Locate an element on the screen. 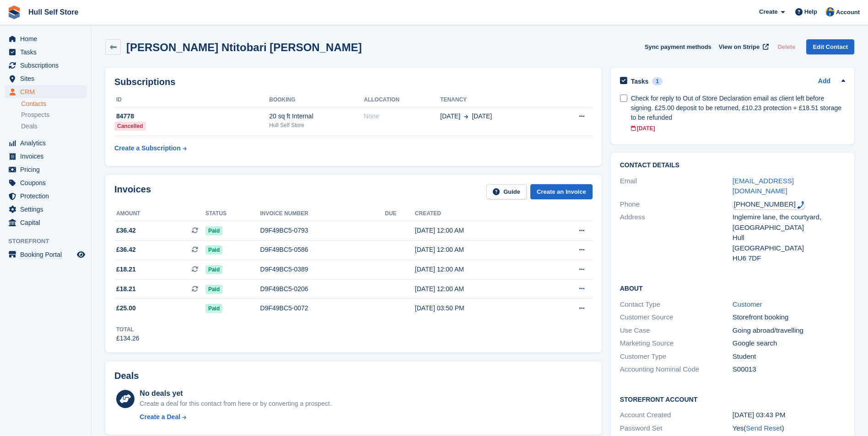 The image size is (868, 436). div: Account Created is located at coordinates (676, 415).